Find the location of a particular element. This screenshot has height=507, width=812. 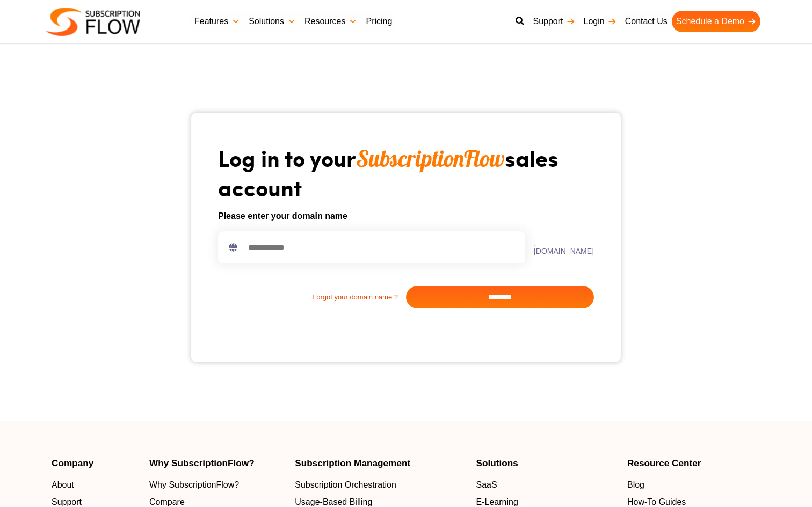

a: Features is located at coordinates (217, 22).